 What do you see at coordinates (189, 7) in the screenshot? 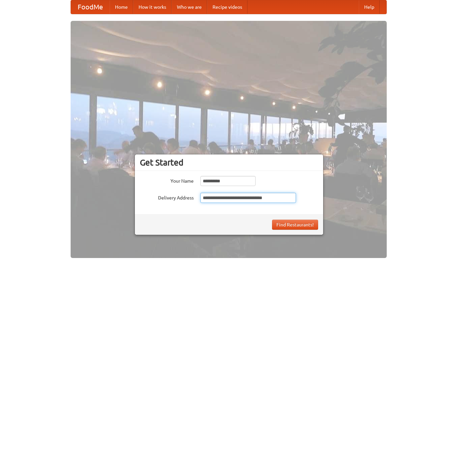
I see `a: Who we are` at bounding box center [189, 7].